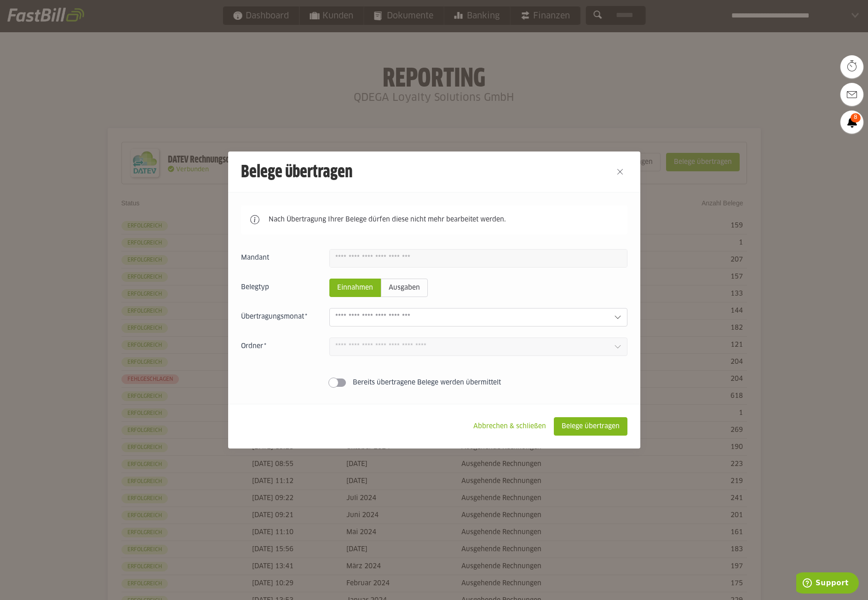  Describe the element at coordinates (855, 117) in the screenshot. I see `span: 8` at that location.